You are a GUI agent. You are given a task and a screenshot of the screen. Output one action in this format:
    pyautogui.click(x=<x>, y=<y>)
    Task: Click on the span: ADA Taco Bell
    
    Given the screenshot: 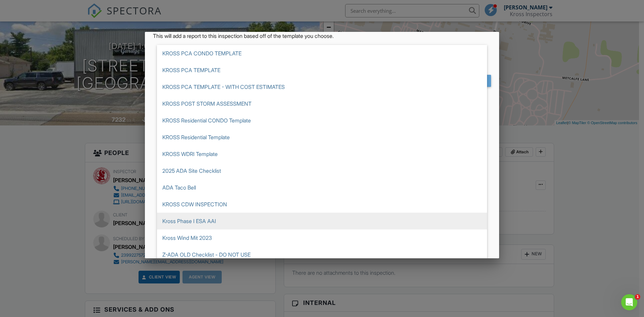 What is the action you would take?
    pyautogui.click(x=322, y=188)
    